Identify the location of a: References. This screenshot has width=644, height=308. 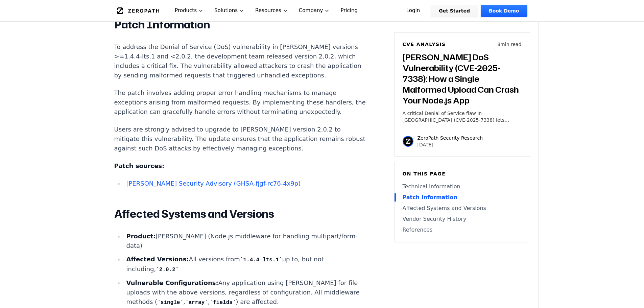
(462, 230).